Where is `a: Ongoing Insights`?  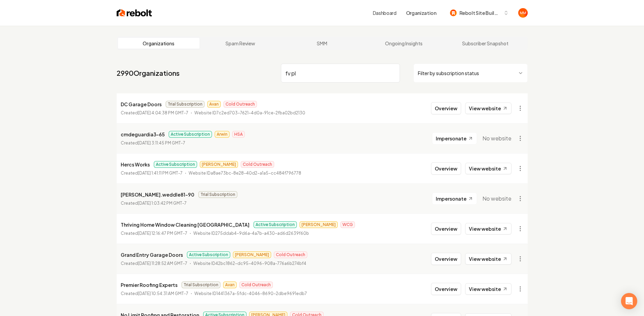 a: Ongoing Insights is located at coordinates (404, 43).